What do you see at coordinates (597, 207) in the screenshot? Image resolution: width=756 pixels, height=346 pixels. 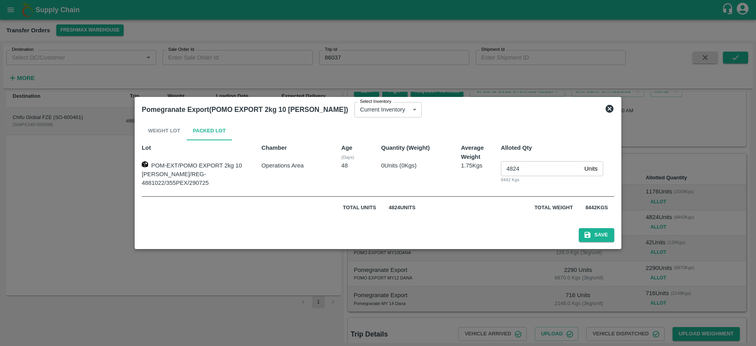 I see `span: 8442 Kgs` at bounding box center [597, 207].